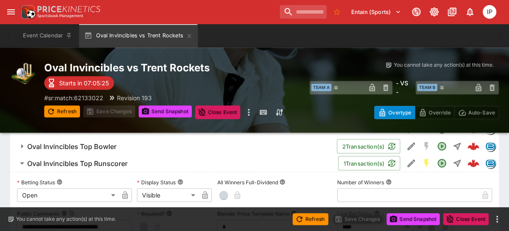 This screenshot has height=231, width=509. What do you see at coordinates (368, 146) in the screenshot?
I see `button: 2Transaction(s)` at bounding box center [368, 146].